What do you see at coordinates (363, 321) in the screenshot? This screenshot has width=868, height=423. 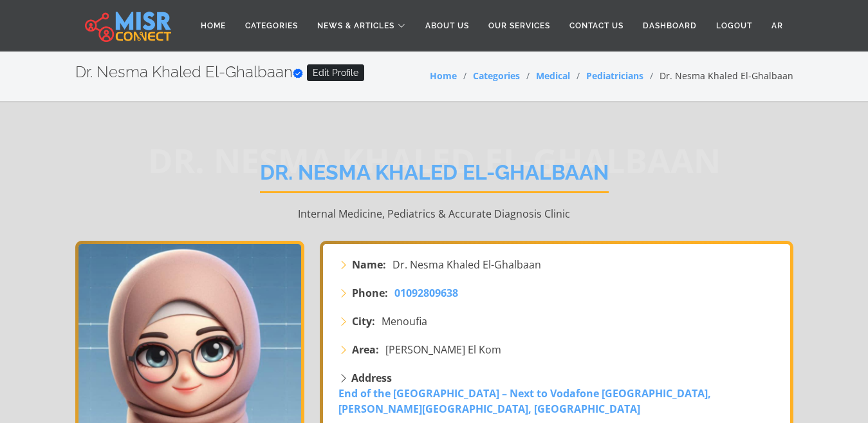 I see `strong: City:` at bounding box center [363, 321].